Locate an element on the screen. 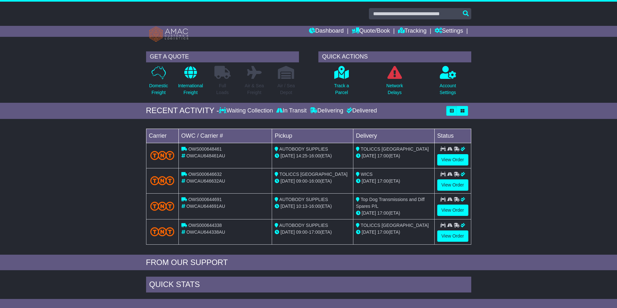  a: Quote/Book is located at coordinates (371, 31).